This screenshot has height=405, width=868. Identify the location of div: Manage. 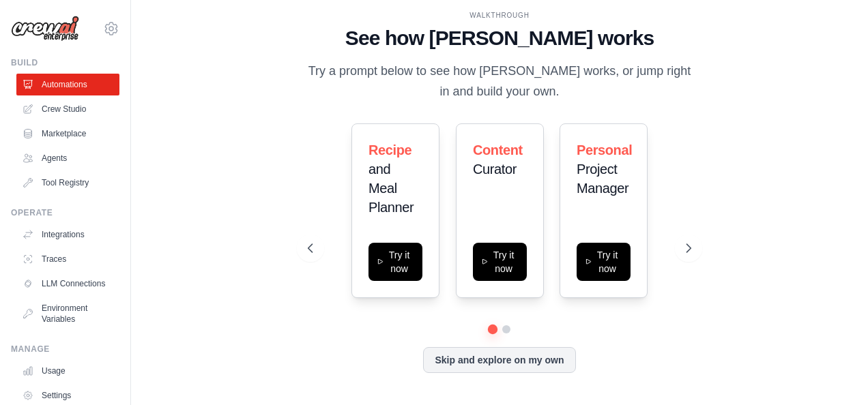
(65, 349).